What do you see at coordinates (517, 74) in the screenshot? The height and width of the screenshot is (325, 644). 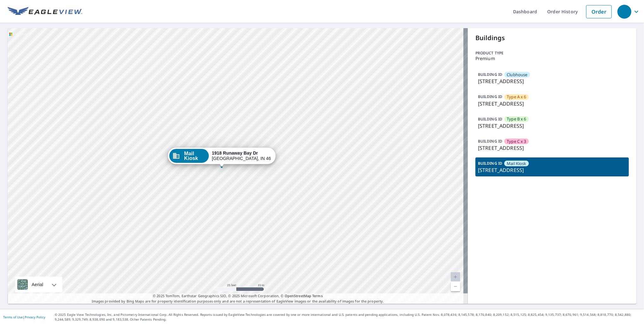 I see `span: Clubhouse` at bounding box center [517, 74].